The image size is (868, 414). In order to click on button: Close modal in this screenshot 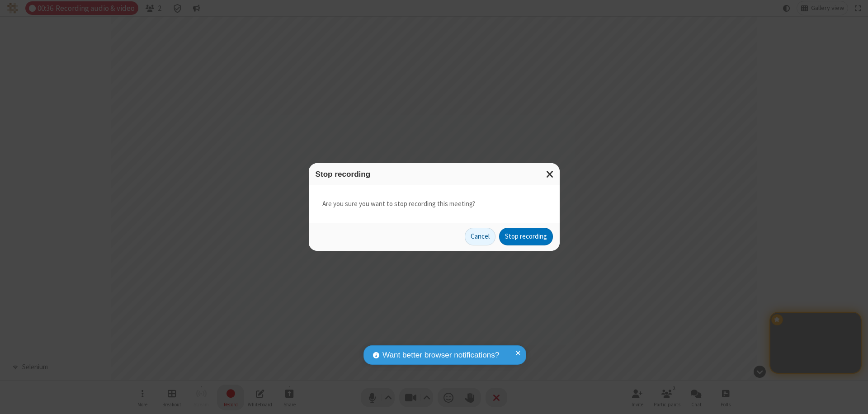, I will do `click(550, 174)`.